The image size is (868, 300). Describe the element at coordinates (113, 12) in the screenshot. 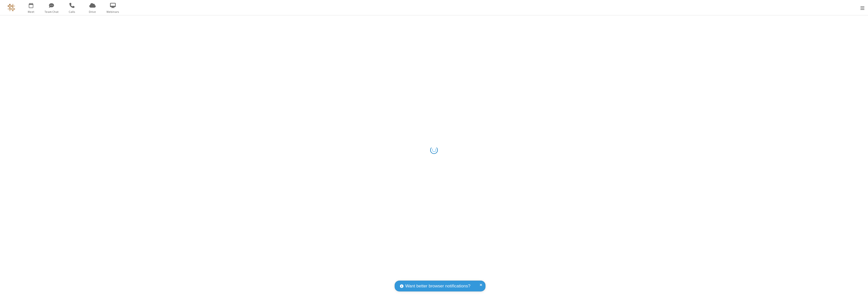

I see `span: Webinars` at that location.